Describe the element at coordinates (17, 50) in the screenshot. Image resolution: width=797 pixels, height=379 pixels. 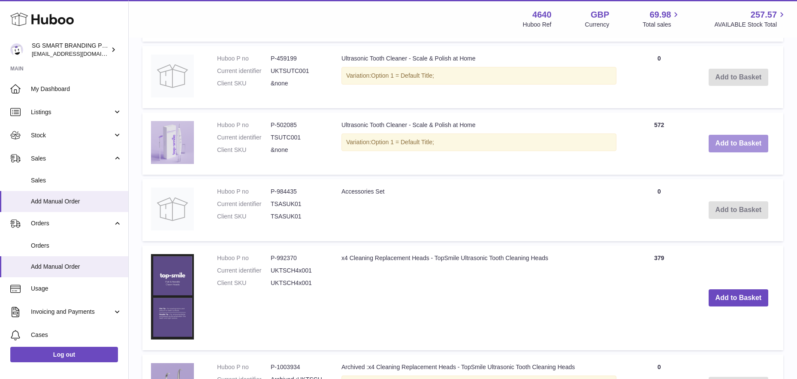
I see `img: uktopsmileshipping@gmail.com` at that location.